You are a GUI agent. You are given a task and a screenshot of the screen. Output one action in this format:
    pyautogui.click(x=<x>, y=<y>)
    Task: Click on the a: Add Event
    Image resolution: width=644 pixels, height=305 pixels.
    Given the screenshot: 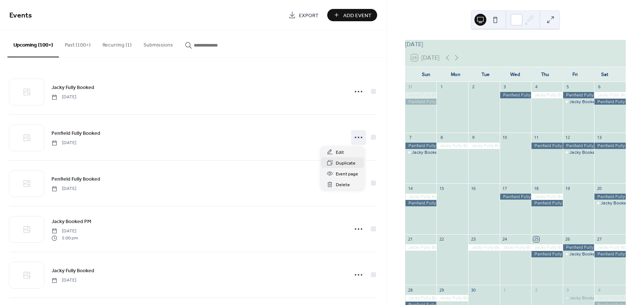 What is the action you would take?
    pyautogui.click(x=352, y=15)
    